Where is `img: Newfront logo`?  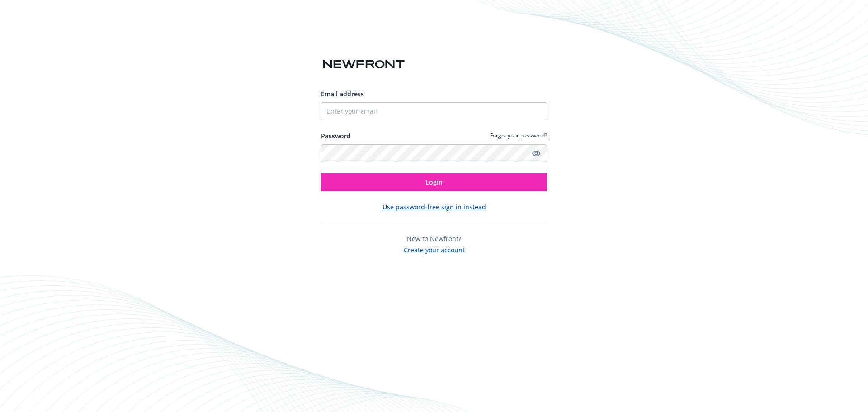 img: Newfront logo is located at coordinates (364, 64).